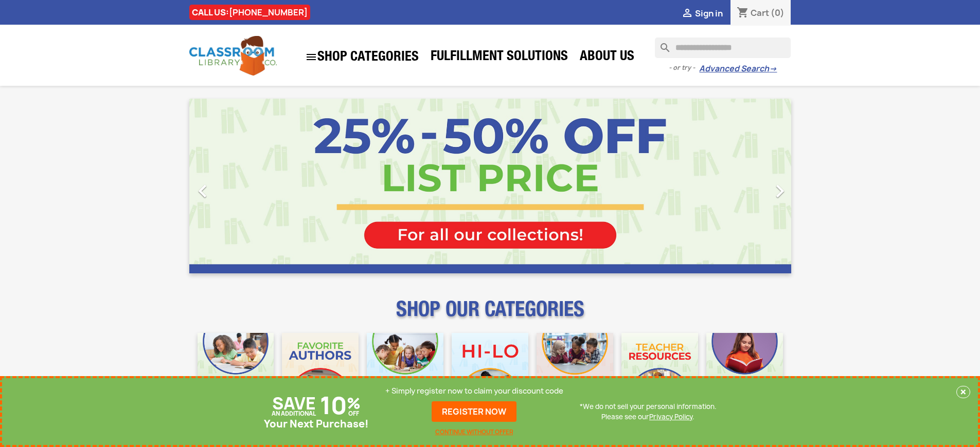 Image resolution: width=980 pixels, height=447 pixels. Describe the element at coordinates (607, 58) in the screenshot. I see `a: About Us` at that location.